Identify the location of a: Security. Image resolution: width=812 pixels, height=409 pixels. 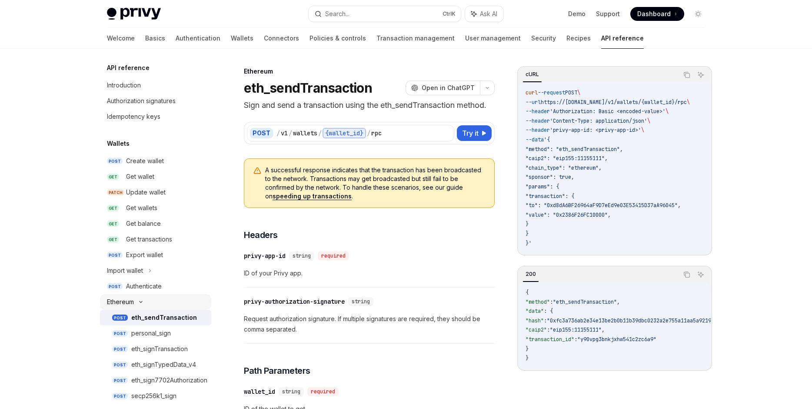
(543, 38).